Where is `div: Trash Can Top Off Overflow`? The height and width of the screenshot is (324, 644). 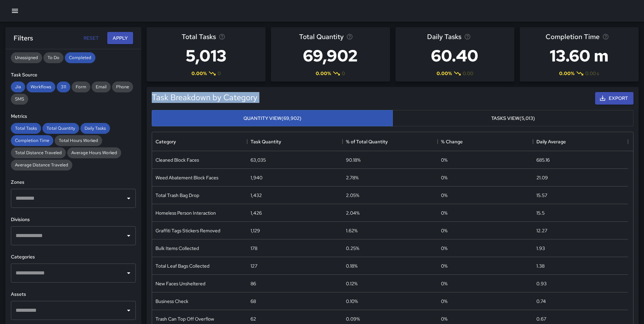 div: Trash Can Top Off Overflow is located at coordinates (185, 319).